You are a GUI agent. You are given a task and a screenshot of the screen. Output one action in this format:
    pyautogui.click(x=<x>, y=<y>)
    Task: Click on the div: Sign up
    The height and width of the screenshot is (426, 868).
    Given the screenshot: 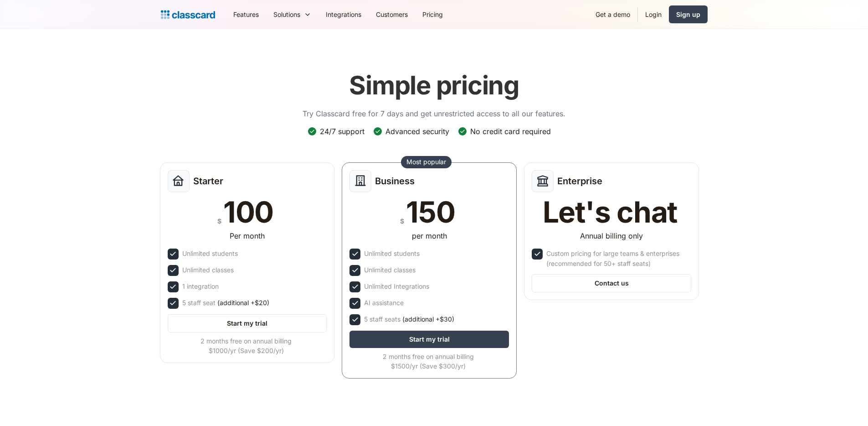 What is the action you would take?
    pyautogui.click(x=688, y=14)
    